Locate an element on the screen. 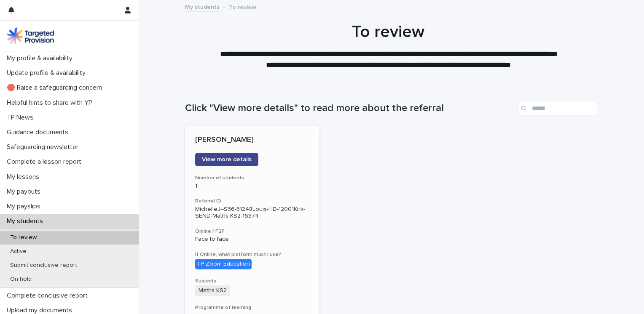  h3: Referral ID is located at coordinates (252, 202).